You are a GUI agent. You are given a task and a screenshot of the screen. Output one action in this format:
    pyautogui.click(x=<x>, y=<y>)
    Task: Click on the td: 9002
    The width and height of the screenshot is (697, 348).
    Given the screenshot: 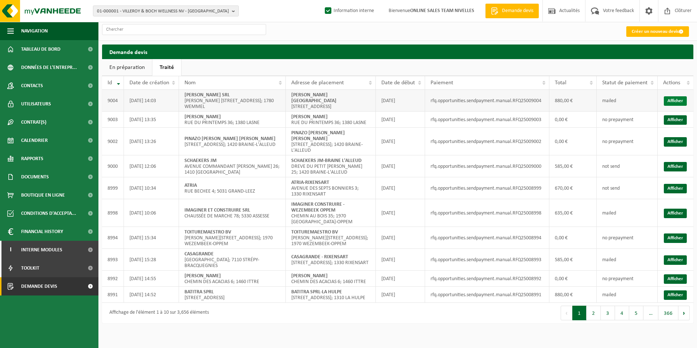 What is the action you would take?
    pyautogui.click(x=113, y=141)
    